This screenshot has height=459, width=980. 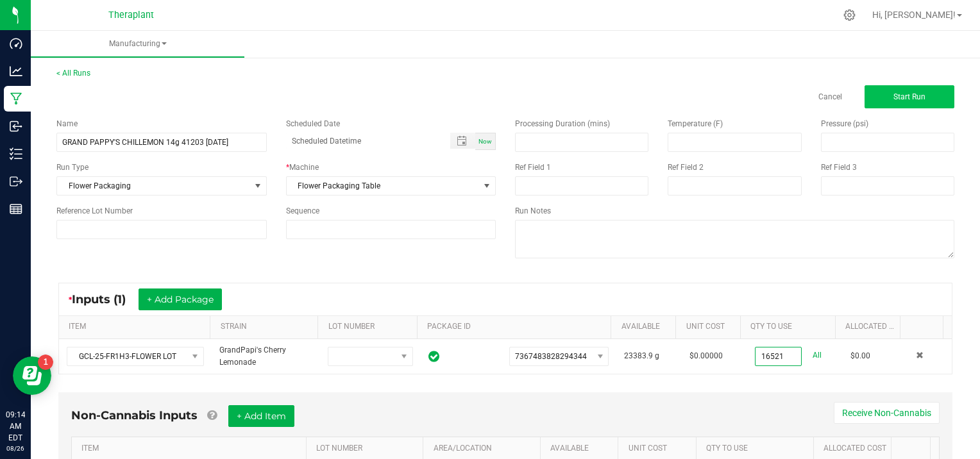 I want to click on inline-svg: Inventory, so click(x=16, y=154).